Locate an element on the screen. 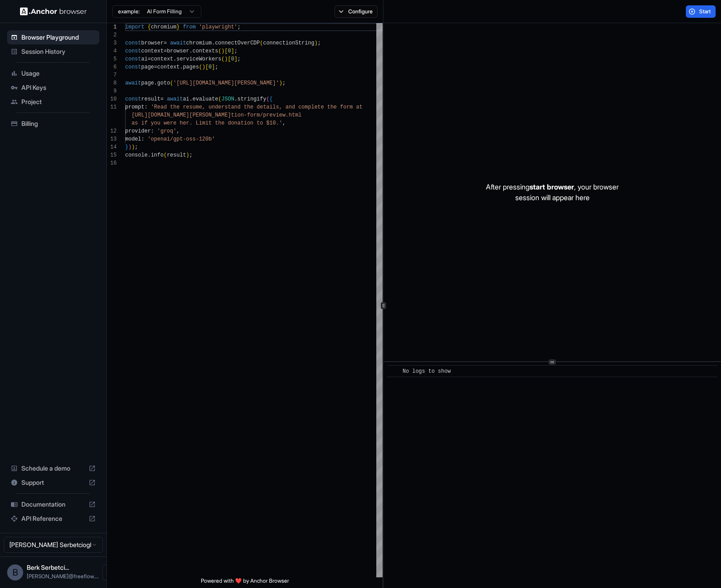  span: Schedule a demo is located at coordinates (53, 469).